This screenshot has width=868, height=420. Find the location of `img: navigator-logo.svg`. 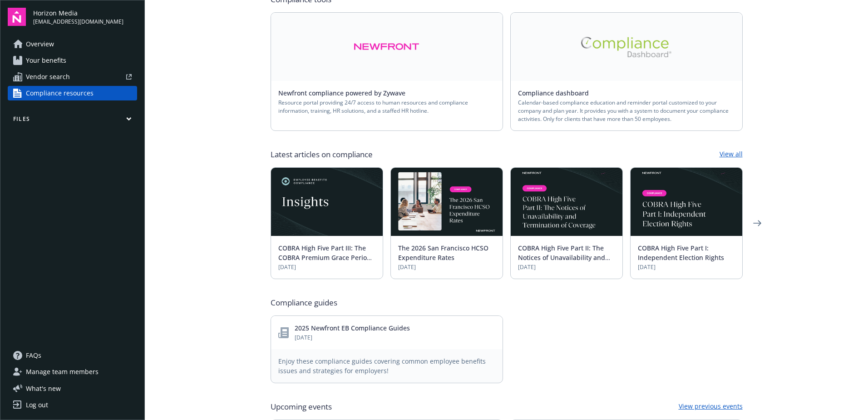

img: navigator-logo.svg is located at coordinates (17, 17).